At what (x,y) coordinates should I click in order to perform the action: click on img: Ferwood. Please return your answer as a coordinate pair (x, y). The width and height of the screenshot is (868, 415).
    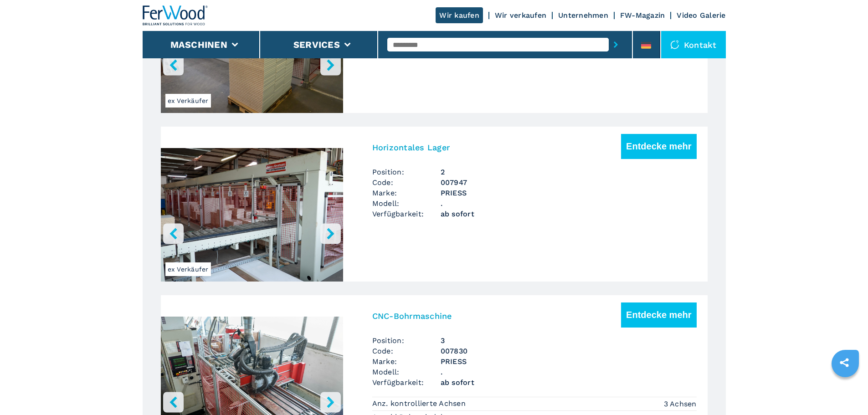
    Looking at the image, I should click on (175, 16).